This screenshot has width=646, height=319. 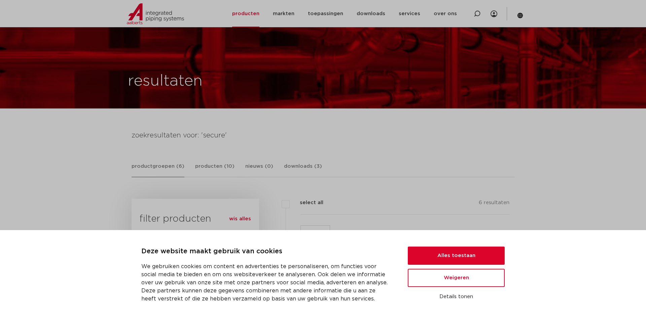 What do you see at coordinates (456, 255) in the screenshot?
I see `button: Alles toestaan` at bounding box center [456, 255].